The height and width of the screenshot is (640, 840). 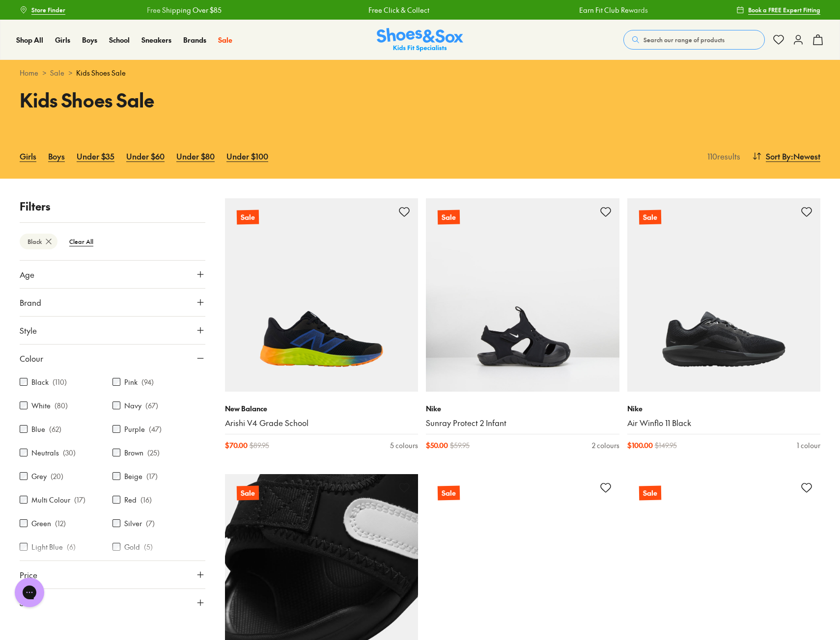 I want to click on p: ( 7 ), so click(x=151, y=524).